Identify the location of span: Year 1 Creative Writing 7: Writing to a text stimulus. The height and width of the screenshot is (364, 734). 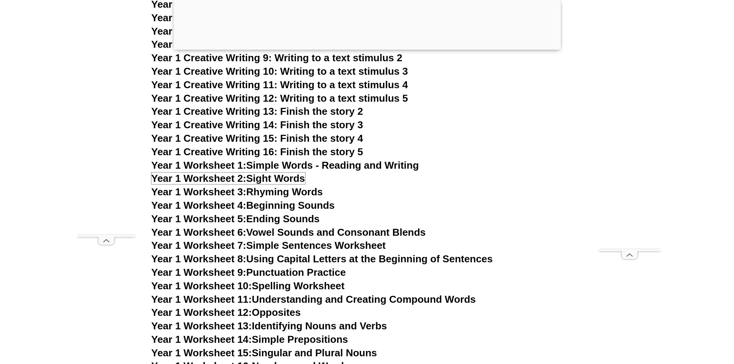
(273, 31).